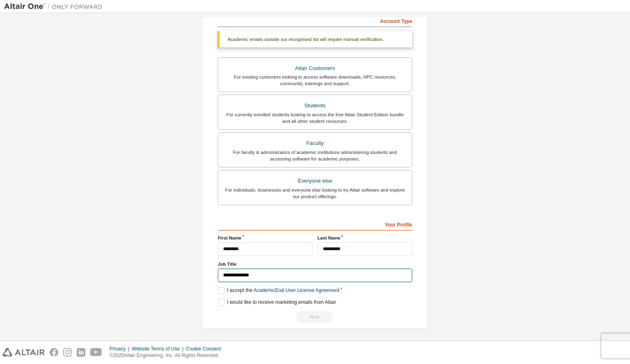 Image resolution: width=630 pixels, height=364 pixels. Describe the element at coordinates (315, 317) in the screenshot. I see `div: Provide a valid email to continue` at that location.